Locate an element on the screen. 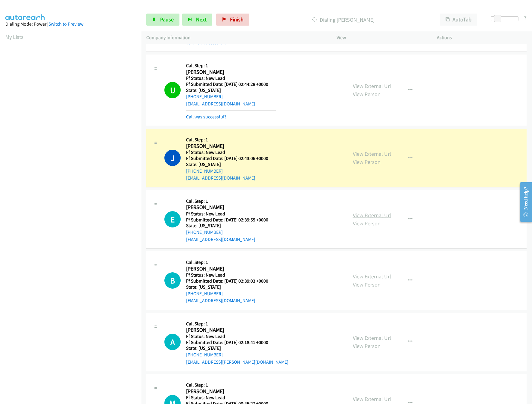  div: Open Resource Center is located at coordinates (11, 24).